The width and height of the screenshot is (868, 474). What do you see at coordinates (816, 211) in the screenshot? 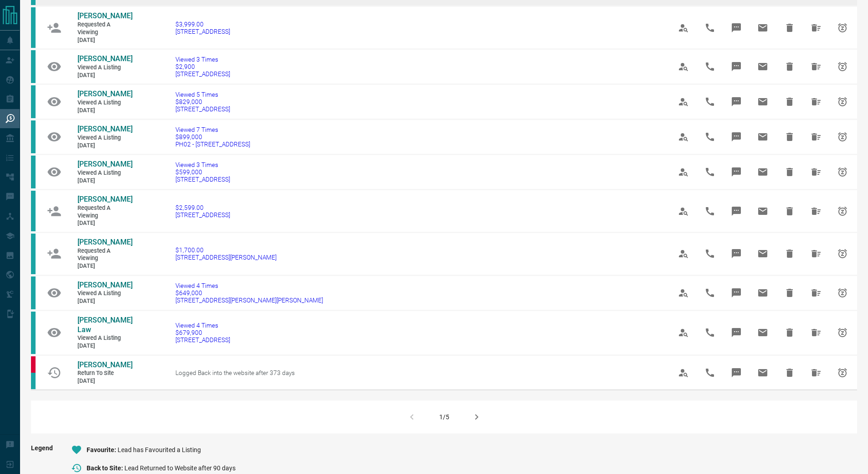
I see `span: Hide All from Jordan Diniz` at bounding box center [816, 211].